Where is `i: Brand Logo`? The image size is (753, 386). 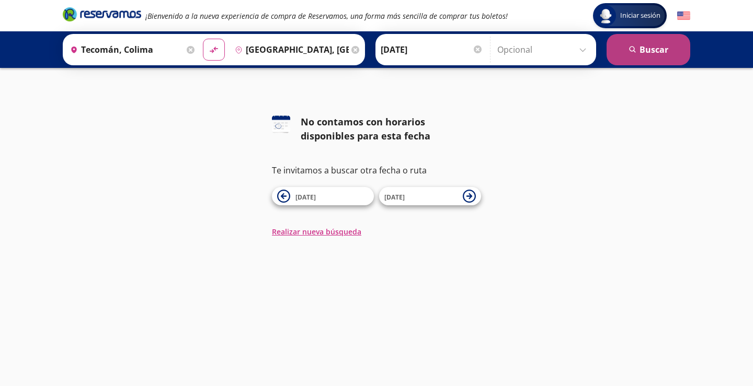 i: Brand Logo is located at coordinates (102, 14).